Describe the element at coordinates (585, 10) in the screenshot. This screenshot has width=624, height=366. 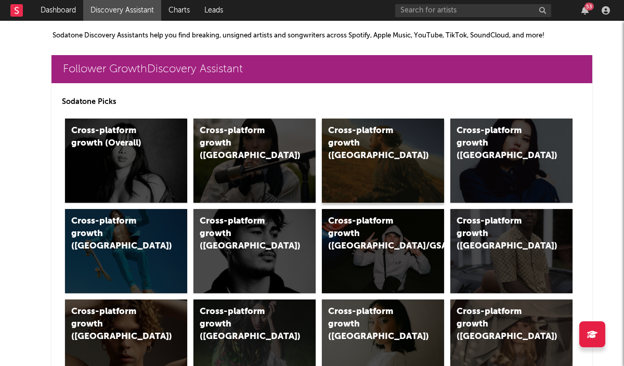
I see `button: 53` at that location.